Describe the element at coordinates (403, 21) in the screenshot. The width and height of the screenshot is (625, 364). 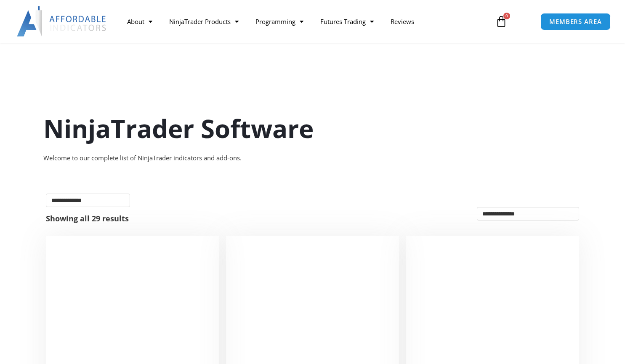
I see `a: Reviews` at that location.